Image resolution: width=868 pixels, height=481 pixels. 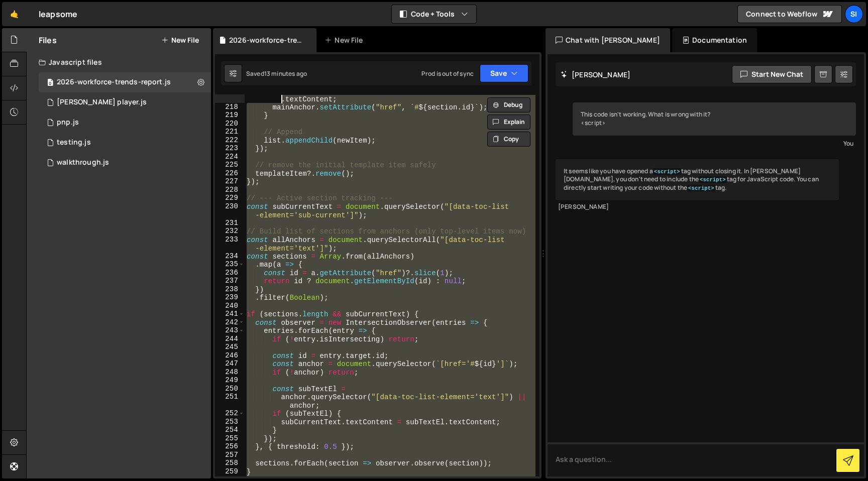 What do you see at coordinates (772, 75) in the screenshot?
I see `button: Start new chat` at bounding box center [772, 75].